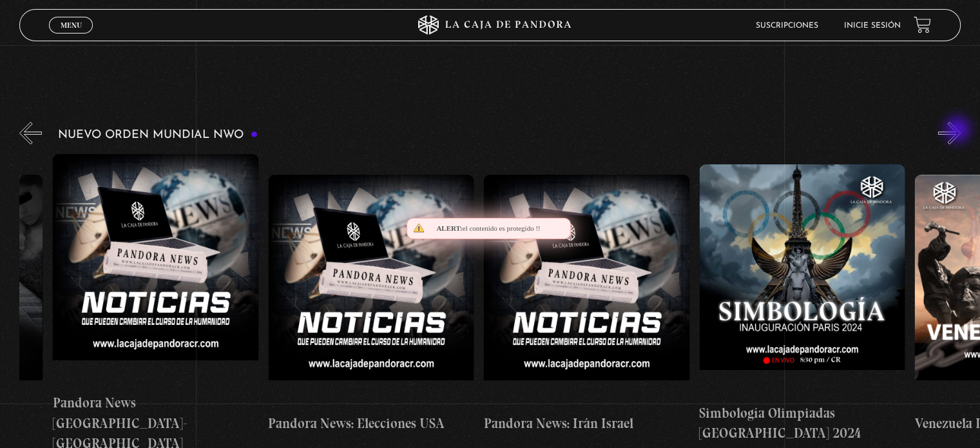  What do you see at coordinates (873, 25) in the screenshot?
I see `a: Inicie sesión` at bounding box center [873, 25].